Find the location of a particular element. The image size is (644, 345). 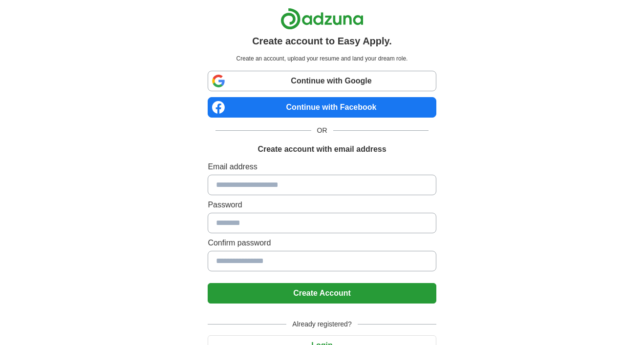

a: Continue with Google is located at coordinates (322, 81).